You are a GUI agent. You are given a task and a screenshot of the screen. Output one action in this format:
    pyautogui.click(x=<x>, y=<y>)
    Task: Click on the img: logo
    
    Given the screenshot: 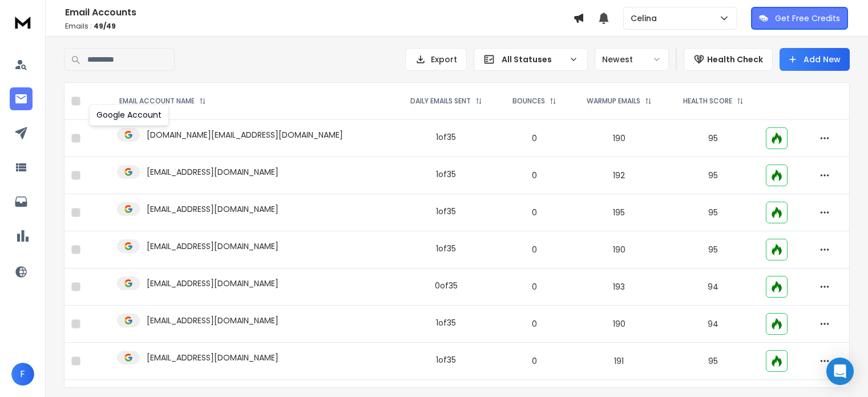 What is the action you would take?
    pyautogui.click(x=23, y=22)
    